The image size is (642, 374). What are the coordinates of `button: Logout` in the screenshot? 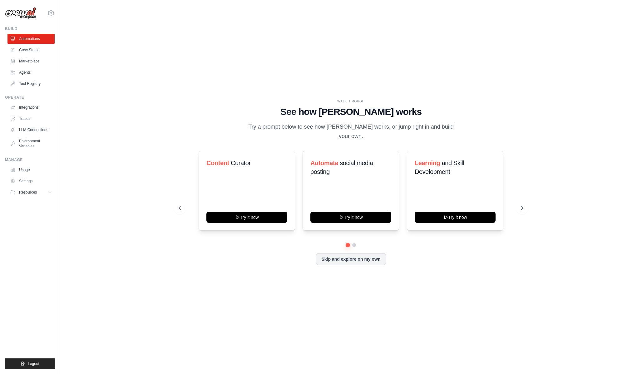 It's located at (30, 364).